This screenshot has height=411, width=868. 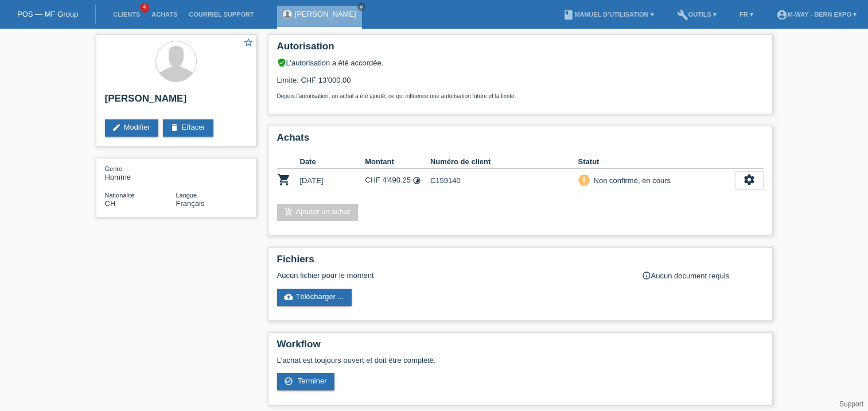 What do you see at coordinates (521, 262) in the screenshot?
I see `h2: Fichiers` at bounding box center [521, 262].